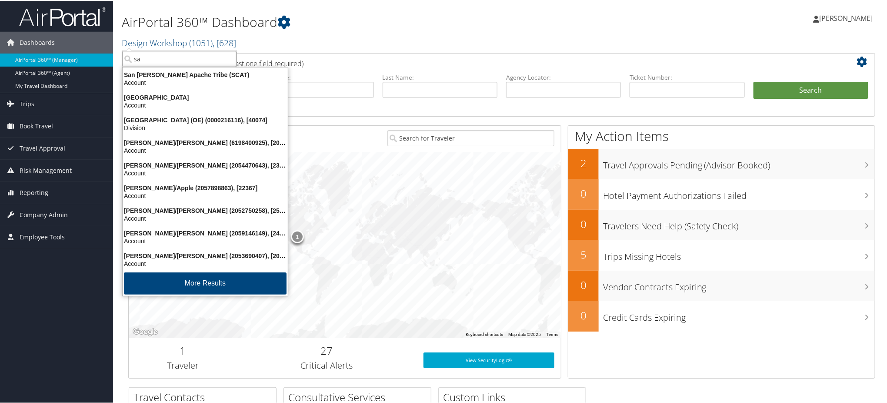 This screenshot has height=403, width=887. I want to click on a: 0Hotel Payment Authorizations Failed, so click(721, 194).